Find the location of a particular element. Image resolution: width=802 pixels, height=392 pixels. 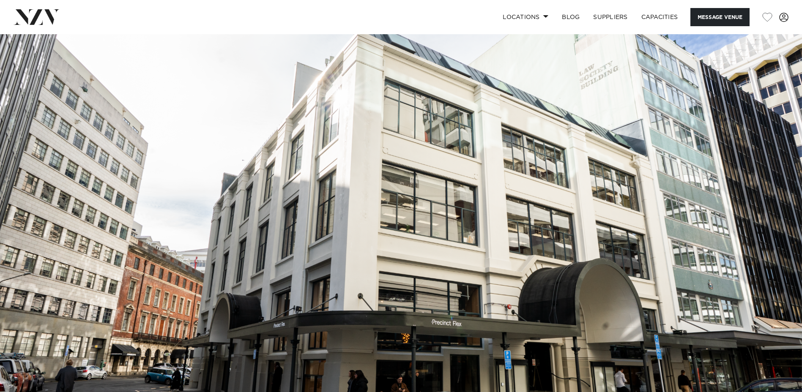

a: SUPPLIERS is located at coordinates (610, 17).